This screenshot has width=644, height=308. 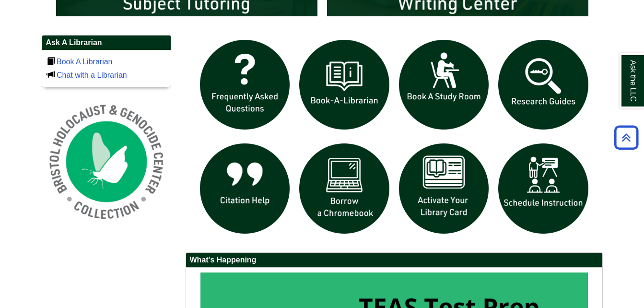 I want to click on img: Book a Librarian icon links to book a librarian web page, so click(x=345, y=84).